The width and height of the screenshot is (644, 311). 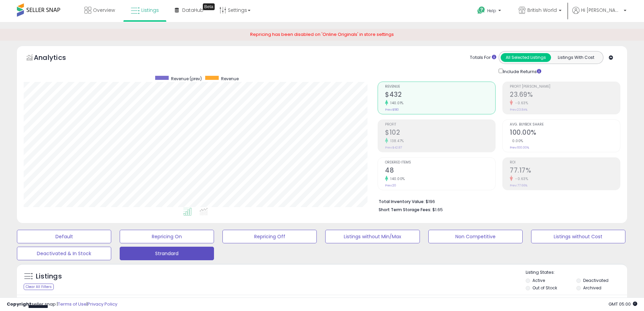 What do you see at coordinates (481, 10) in the screenshot?
I see `i: Get Help` at bounding box center [481, 10].